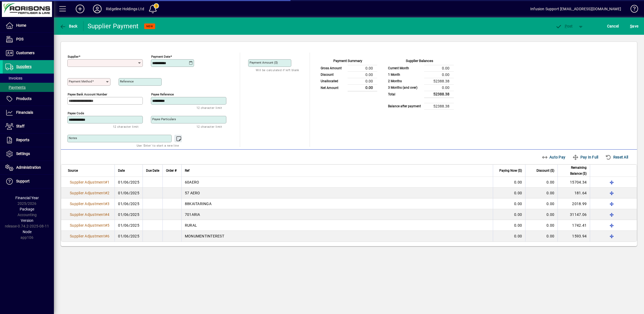 The height and width of the screenshot is (314, 644). What do you see at coordinates (564, 26) in the screenshot?
I see `span: ost` at bounding box center [564, 26].